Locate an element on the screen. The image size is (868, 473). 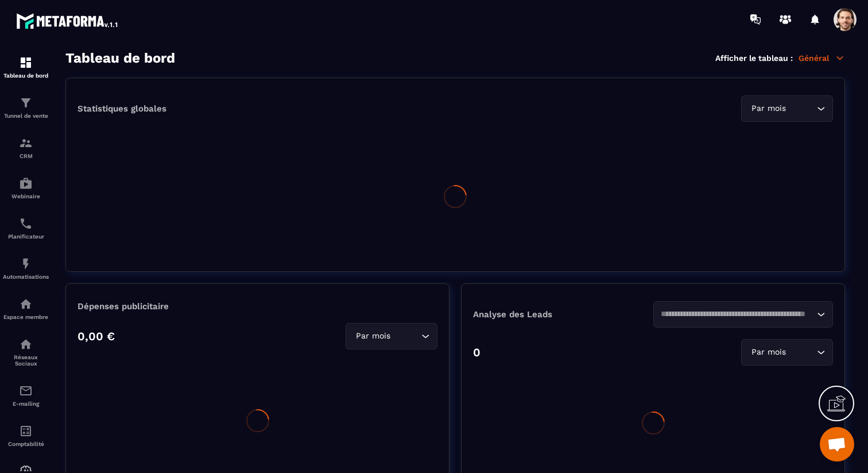
p: E-mailing is located at coordinates (26, 403).